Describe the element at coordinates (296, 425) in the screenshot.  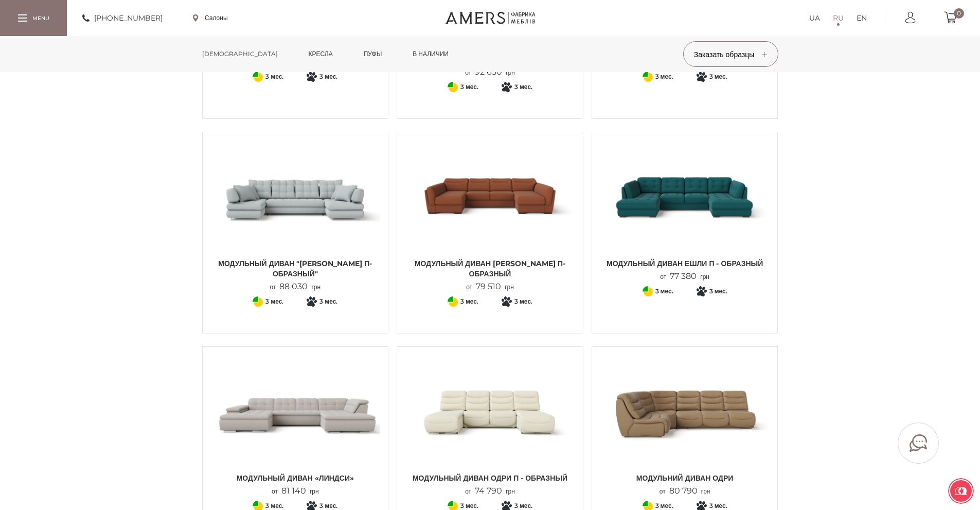
I see `a: Модульный диван «ЛИНДСИ» Модульный диван «ЛИНДСИ» Модульный диван «ЛИНДСИ» от81 140грн` at that location.